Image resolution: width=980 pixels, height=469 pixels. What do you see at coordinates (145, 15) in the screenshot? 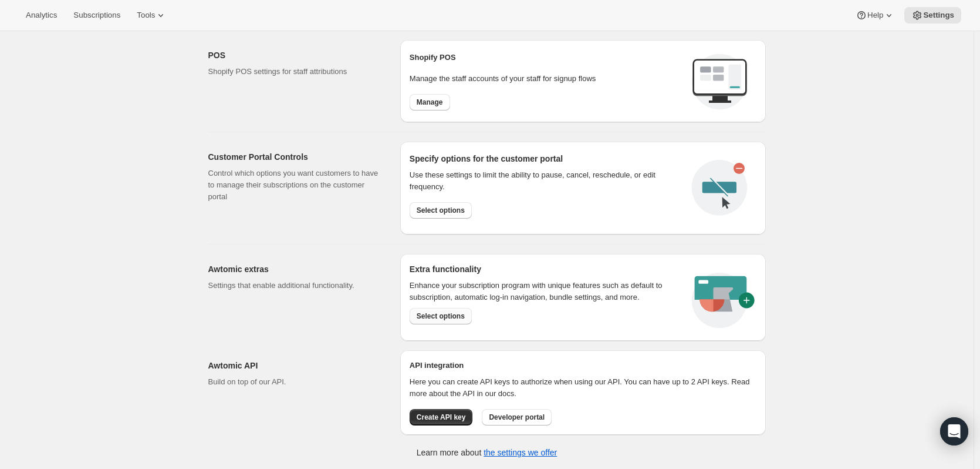
I see `span: Tools` at bounding box center [145, 15].